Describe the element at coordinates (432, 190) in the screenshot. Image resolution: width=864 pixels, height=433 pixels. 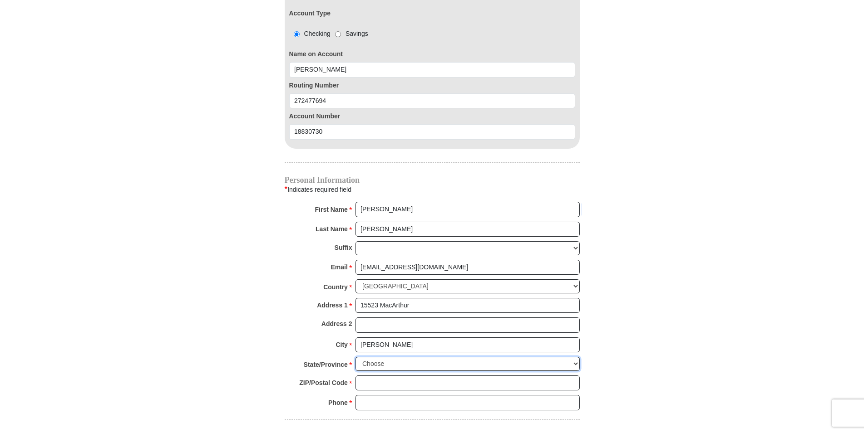
I see `div: Indicates required field` at that location.